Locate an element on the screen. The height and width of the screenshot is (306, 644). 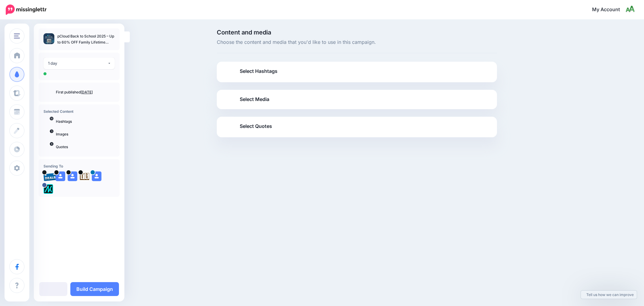
h4: Sending To is located at coordinates (79, 166).